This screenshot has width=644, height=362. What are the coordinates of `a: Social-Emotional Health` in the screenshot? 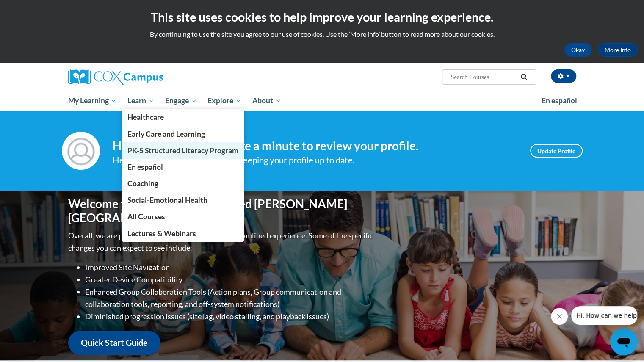 It's located at (183, 200).